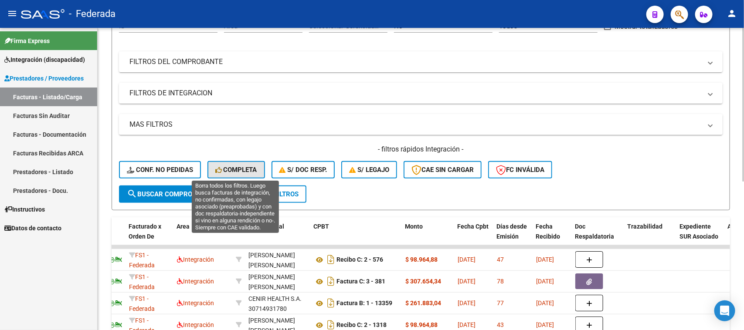  I want to click on span: Prestadores / Proveedores, so click(44, 78).